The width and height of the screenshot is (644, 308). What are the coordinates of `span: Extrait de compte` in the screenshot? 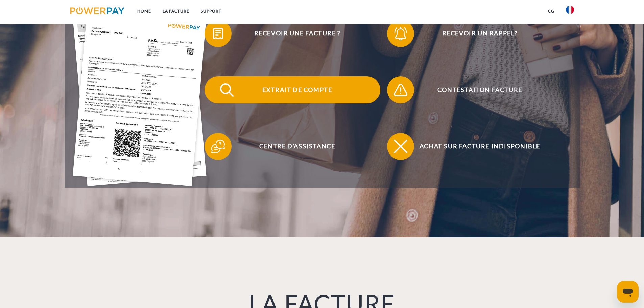 It's located at (297, 90).